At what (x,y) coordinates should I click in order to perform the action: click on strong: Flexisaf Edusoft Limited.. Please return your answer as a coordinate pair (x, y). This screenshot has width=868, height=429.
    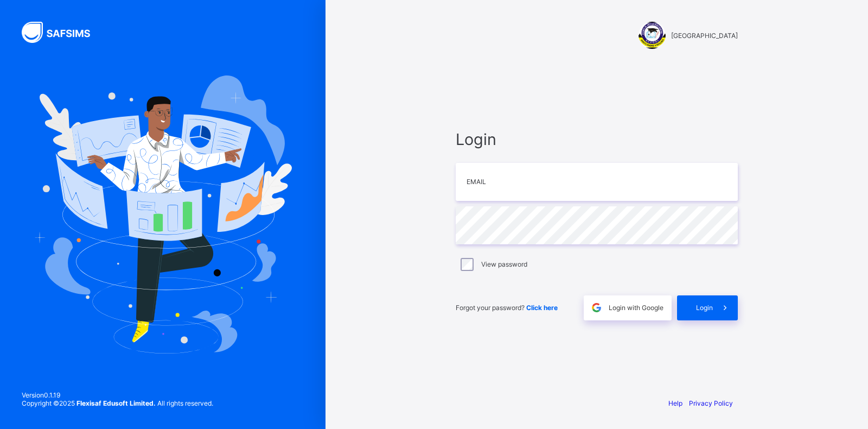
    Looking at the image, I should click on (116, 403).